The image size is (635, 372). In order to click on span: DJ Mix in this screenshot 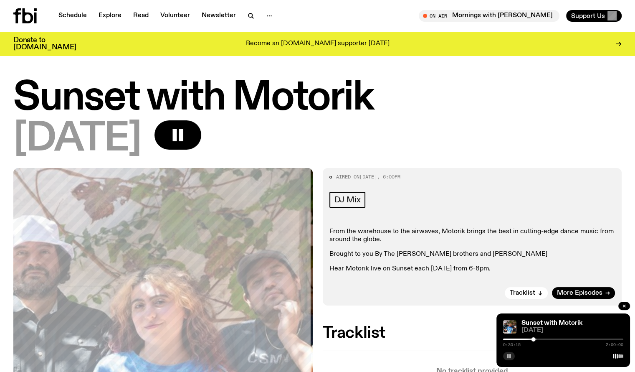, I will do `click(347, 200)`.